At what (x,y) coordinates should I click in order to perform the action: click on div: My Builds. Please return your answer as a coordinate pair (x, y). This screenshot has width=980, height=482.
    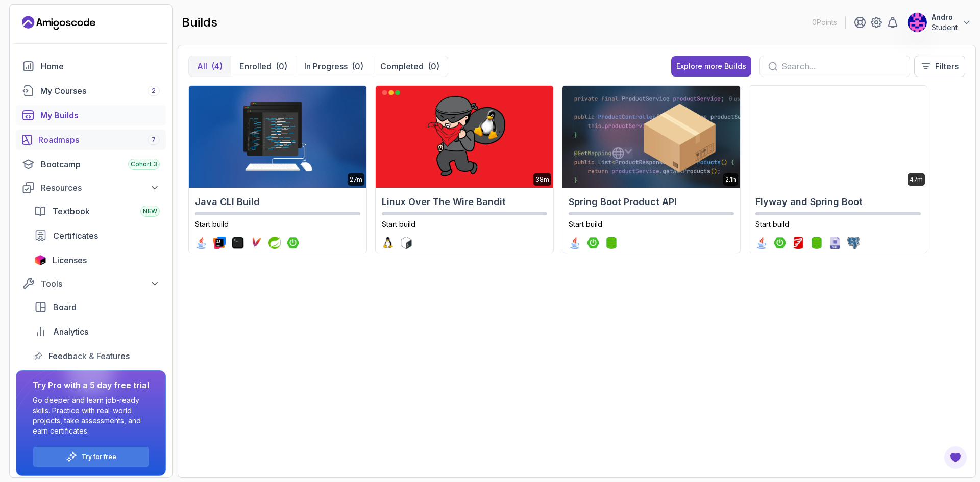
    Looking at the image, I should click on (100, 115).